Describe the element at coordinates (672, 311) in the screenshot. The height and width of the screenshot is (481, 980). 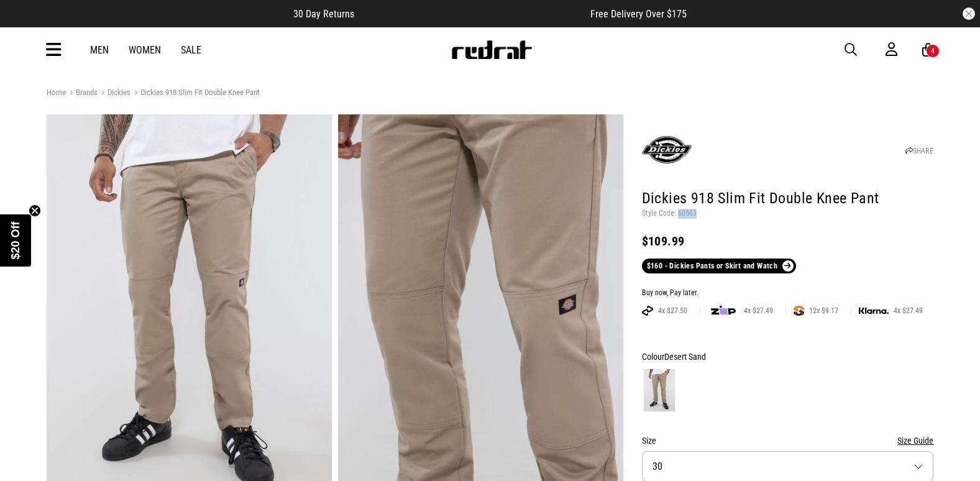
I see `span: 4x $27.50` at that location.